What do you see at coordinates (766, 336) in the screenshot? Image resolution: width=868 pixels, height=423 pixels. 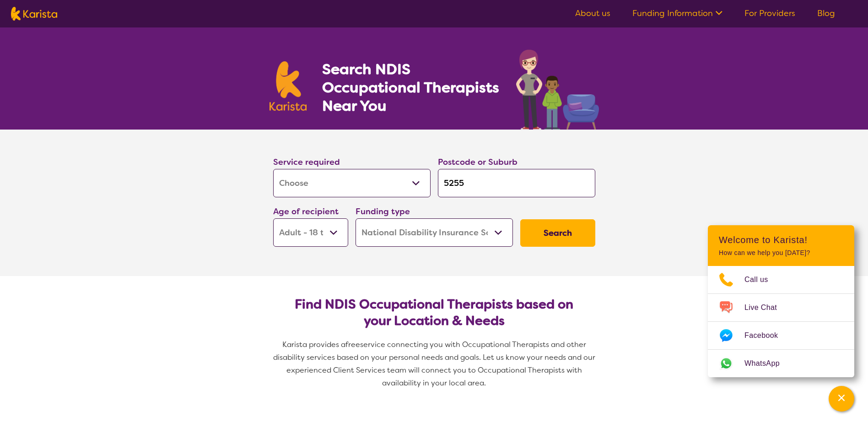 I see `span: Facebook` at bounding box center [766, 336].